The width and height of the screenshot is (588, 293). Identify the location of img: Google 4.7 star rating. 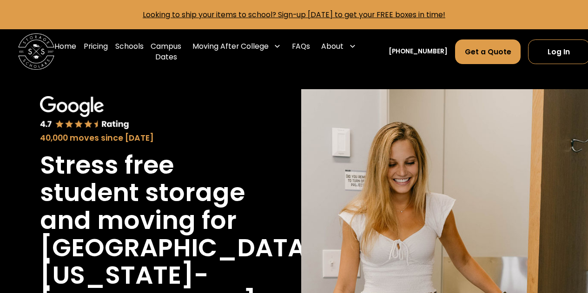
(85, 113).